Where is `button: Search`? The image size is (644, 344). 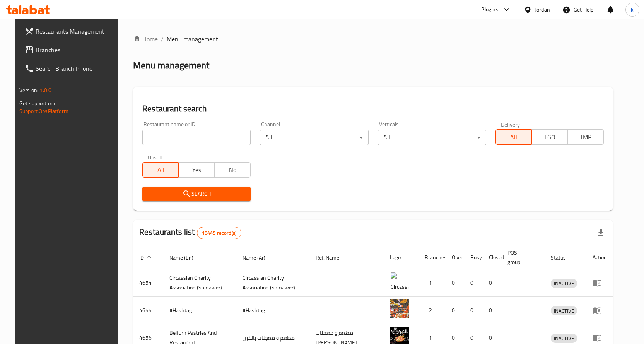
button: Search is located at coordinates (196, 194).